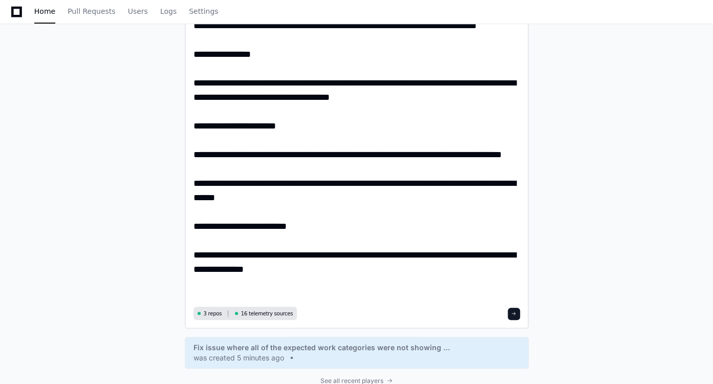 The height and width of the screenshot is (384, 713). I want to click on span: Fix issue where all of the expected work categories were not showing …, so click(322, 348).